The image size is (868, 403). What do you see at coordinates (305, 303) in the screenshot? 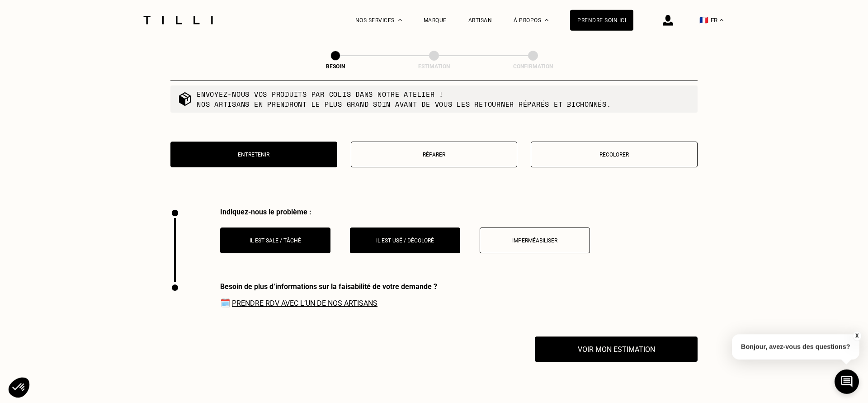
I see `a: Prendre RDV avec l‘un de nos artisans` at bounding box center [305, 303].